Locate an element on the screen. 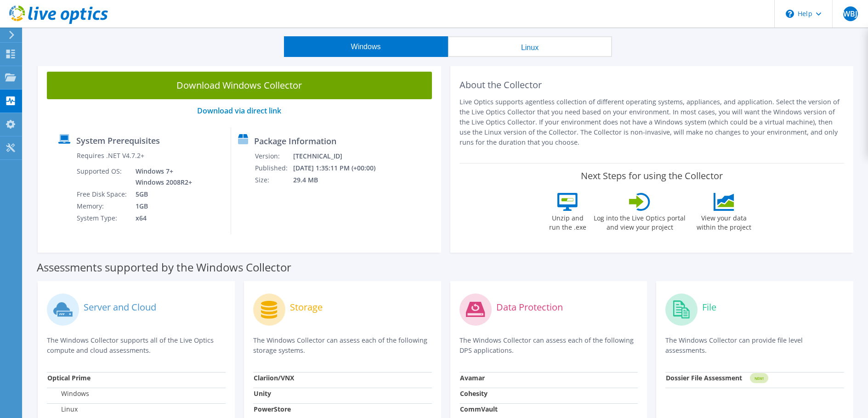 This screenshot has height=418, width=868. label: Assessments supported by the Windows Collector is located at coordinates (164, 267).